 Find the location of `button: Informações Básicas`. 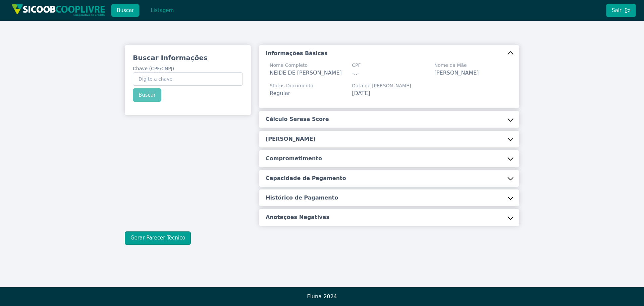

button: Informações Básicas is located at coordinates (389, 54).